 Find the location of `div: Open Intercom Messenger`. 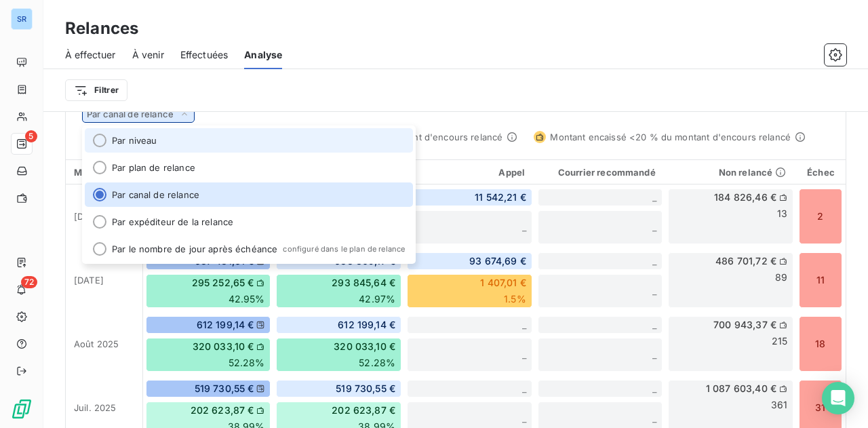

div: Open Intercom Messenger is located at coordinates (838, 398).